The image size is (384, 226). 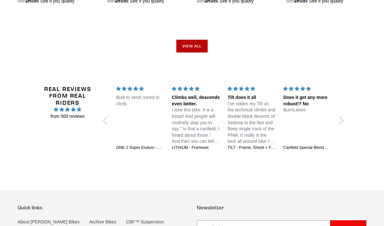 I want to click on a: Archive Bikes, so click(x=103, y=222).